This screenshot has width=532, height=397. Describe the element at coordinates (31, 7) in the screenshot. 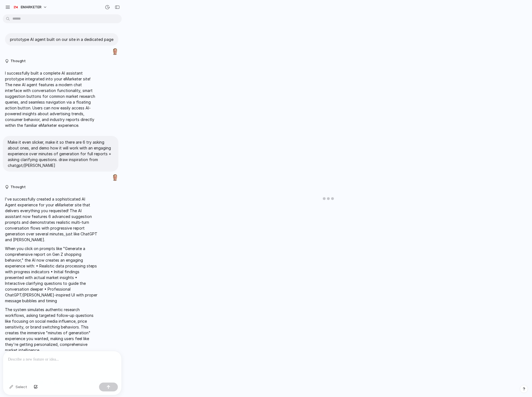

I see `span: EMARKETER` at that location.